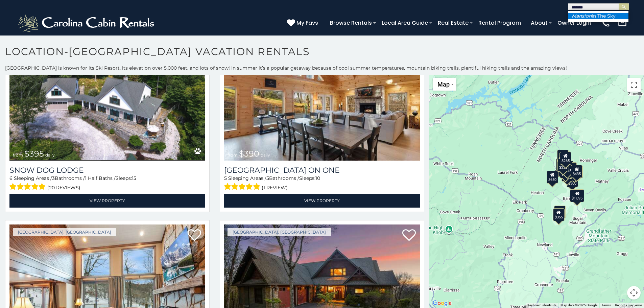  Describe the element at coordinates (100, 178) in the screenshot. I see `span: 1 Half Baths /` at that location.